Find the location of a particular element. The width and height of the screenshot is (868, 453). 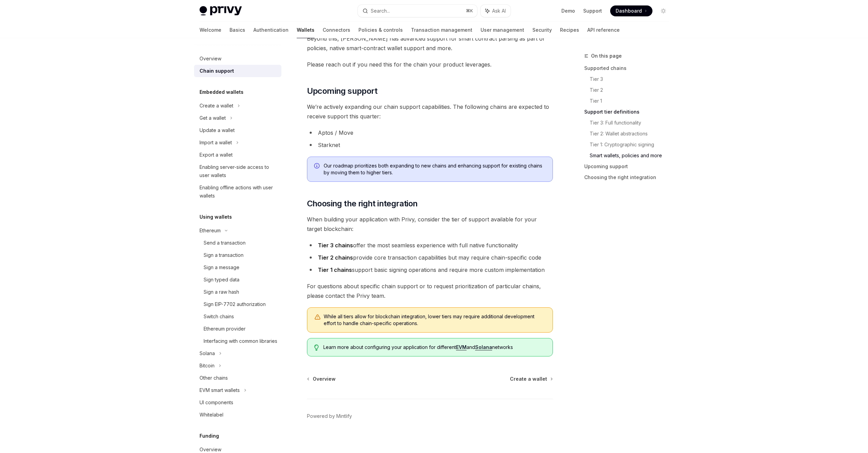

div: Whitelabel is located at coordinates (211, 415).